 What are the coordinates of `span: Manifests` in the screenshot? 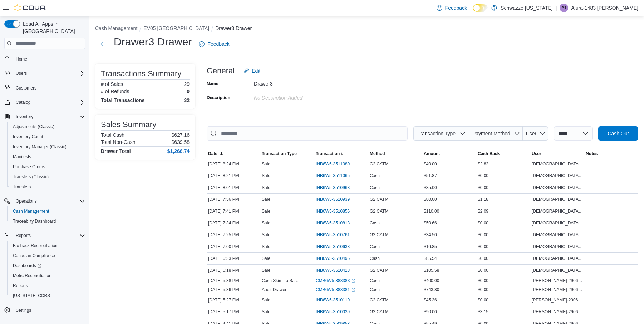 It's located at (48, 157).